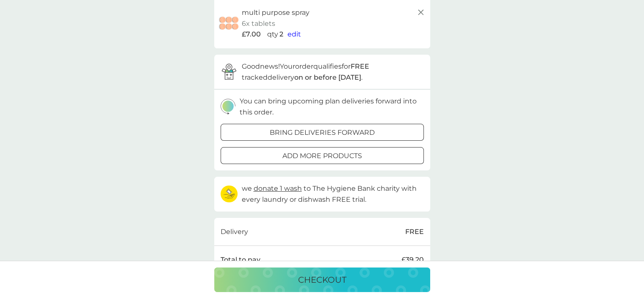  What do you see at coordinates (332, 107) in the screenshot?
I see `p: You can bring upcoming plan deliveries forward into this order.` at bounding box center [332, 107].